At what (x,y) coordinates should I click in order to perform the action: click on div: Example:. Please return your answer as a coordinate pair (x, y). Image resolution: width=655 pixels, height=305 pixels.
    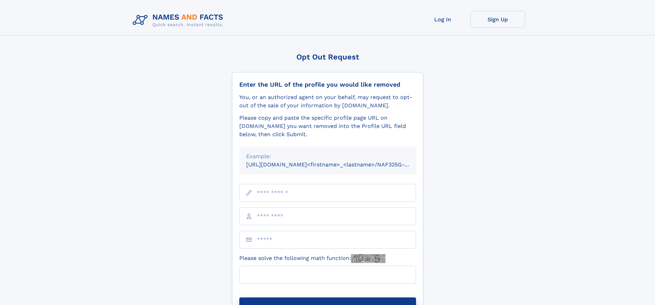
    Looking at the image, I should click on (328, 157).